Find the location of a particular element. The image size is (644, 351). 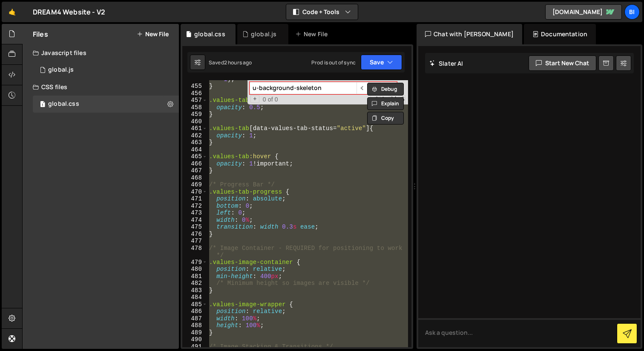

Copy is located at coordinates (386, 118).